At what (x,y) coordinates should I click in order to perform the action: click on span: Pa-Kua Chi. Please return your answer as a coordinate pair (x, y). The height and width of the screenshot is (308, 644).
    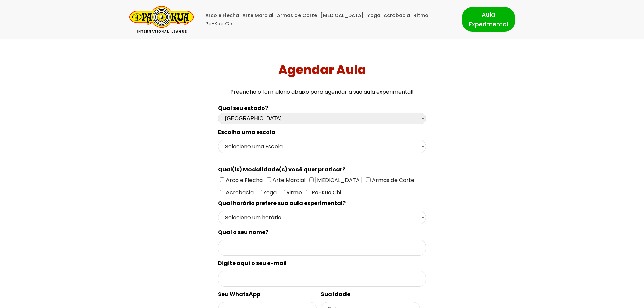
    Looking at the image, I should click on (326, 192).